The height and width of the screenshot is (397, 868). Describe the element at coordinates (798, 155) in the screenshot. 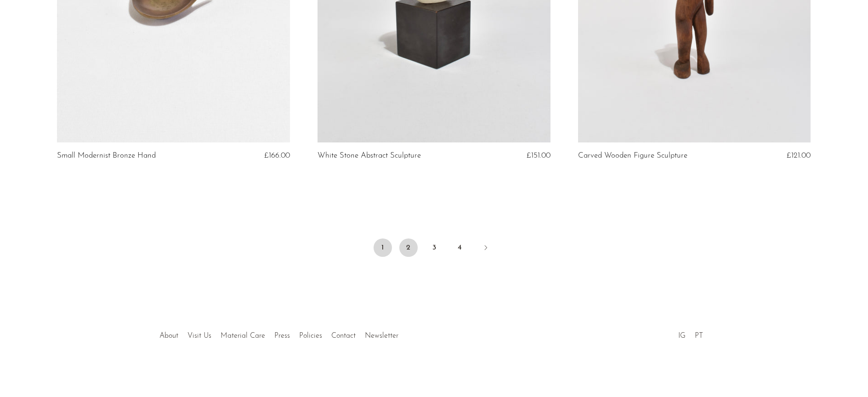

I see `span: £121.00` at that location.